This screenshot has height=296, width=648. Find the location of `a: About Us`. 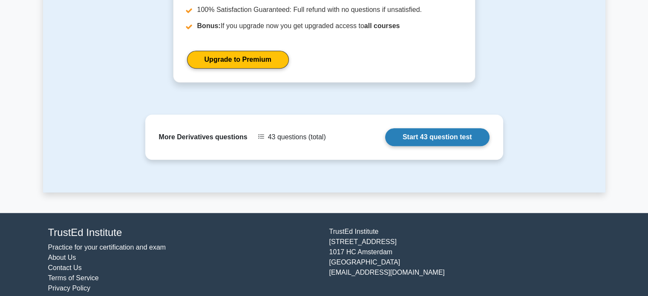

a: About Us is located at coordinates (62, 257).